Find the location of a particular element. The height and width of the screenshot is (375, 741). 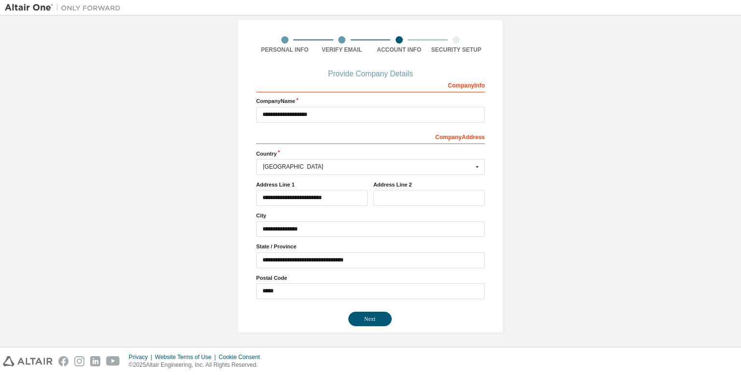

img: linkedin.svg is located at coordinates (95, 361).